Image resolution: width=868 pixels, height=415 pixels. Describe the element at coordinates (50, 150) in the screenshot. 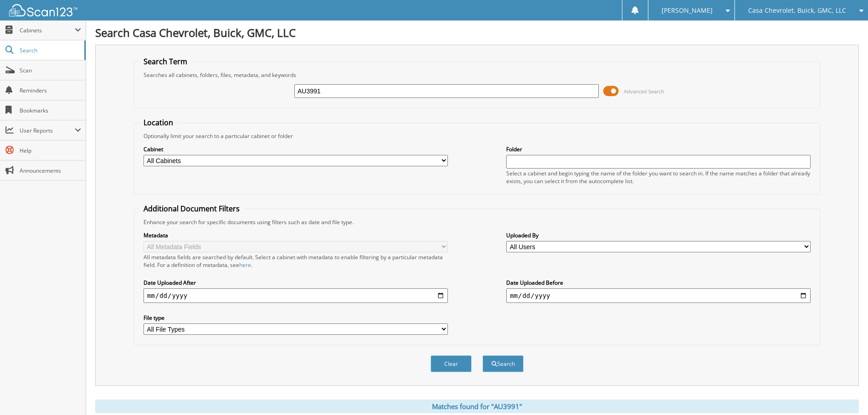

I see `span: Help` at that location.